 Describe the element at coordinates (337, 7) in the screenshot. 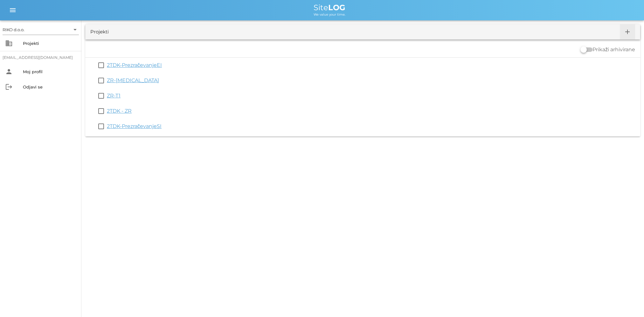

I see `b: LOG` at that location.